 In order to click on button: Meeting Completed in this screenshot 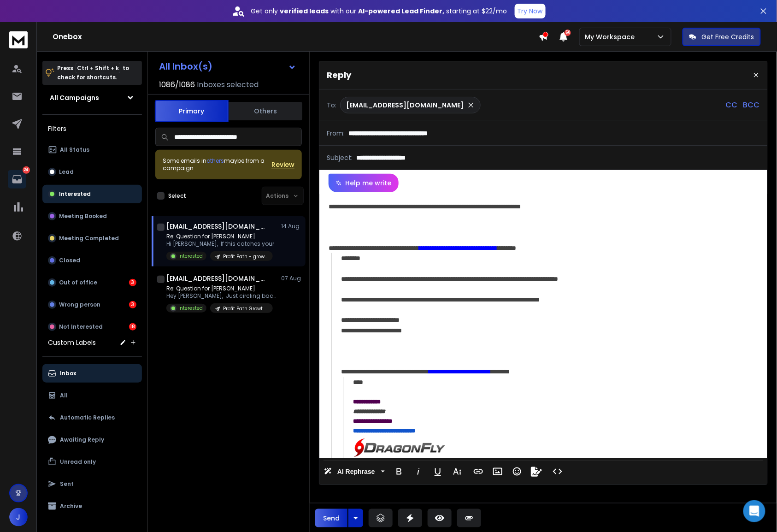, I will do `click(92, 238)`.